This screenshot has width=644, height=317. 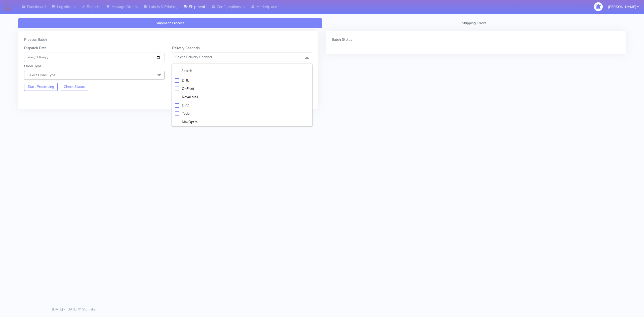 I want to click on div: Batch Status, so click(x=476, y=40).